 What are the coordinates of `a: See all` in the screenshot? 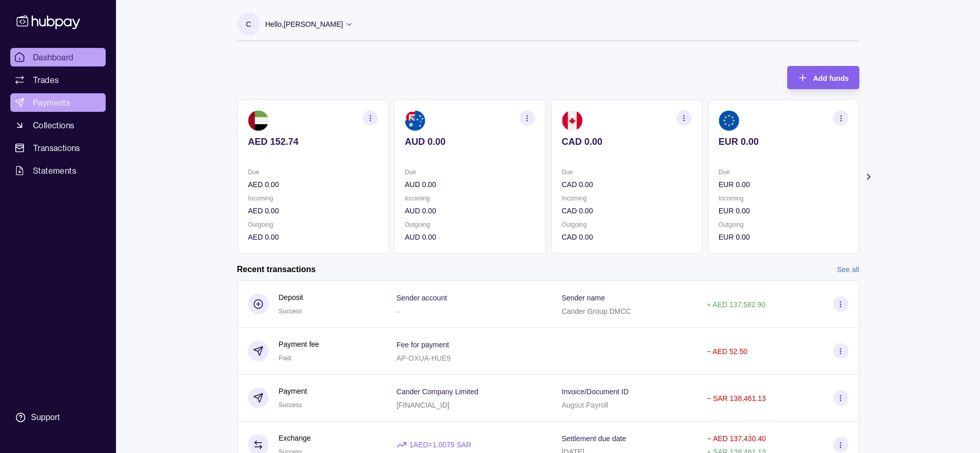 It's located at (848, 270).